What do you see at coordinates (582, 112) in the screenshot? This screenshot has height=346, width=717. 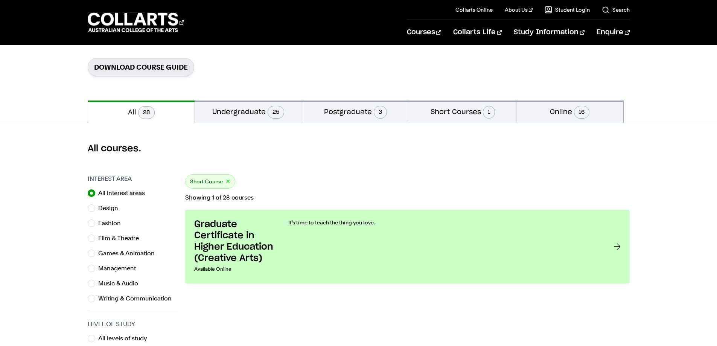 I see `span: 16` at bounding box center [582, 112].